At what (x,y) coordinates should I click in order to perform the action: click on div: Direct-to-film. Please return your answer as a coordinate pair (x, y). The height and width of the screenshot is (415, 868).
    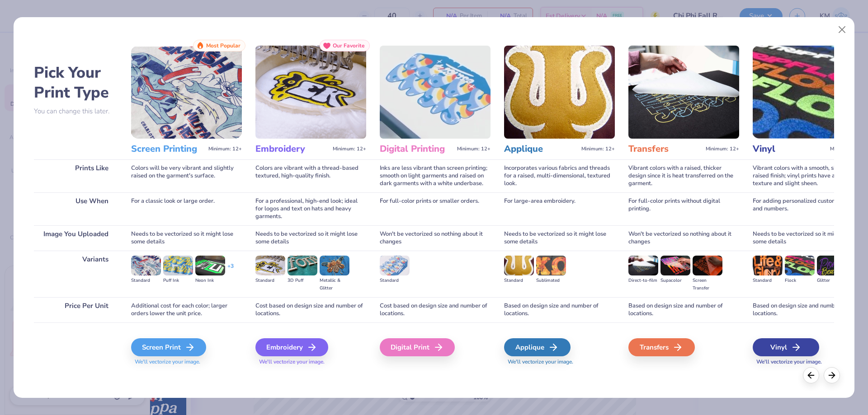
    Looking at the image, I should click on (643, 280).